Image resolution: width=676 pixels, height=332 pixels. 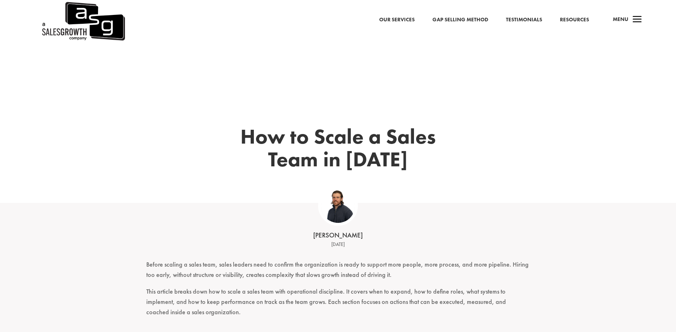 I want to click on a: Gap Selling Method, so click(x=460, y=20).